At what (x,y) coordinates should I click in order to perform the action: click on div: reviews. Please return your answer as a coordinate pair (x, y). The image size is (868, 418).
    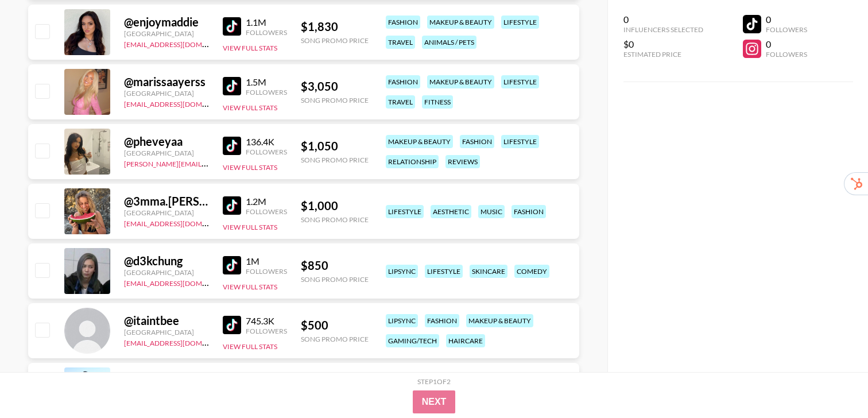
    Looking at the image, I should click on (462, 161).